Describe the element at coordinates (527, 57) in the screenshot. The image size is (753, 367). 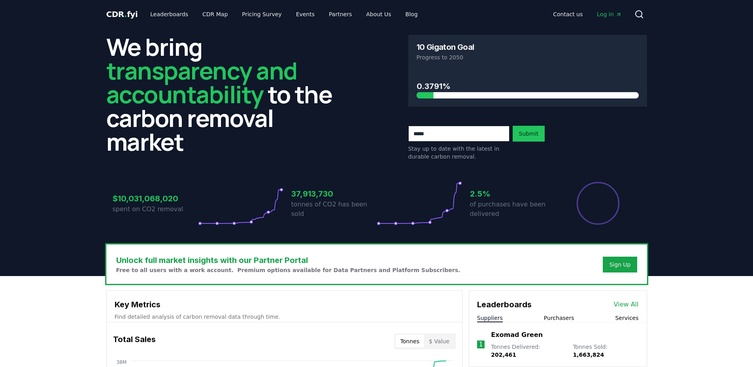
I see `p: Progress to 2050` at that location.